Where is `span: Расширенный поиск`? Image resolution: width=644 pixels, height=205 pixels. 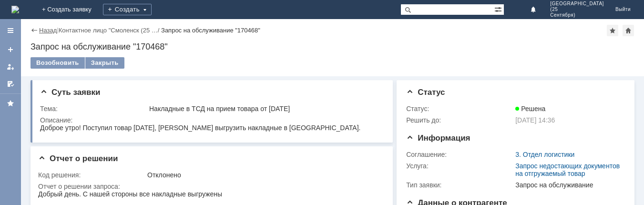
span: Расширенный поиск is located at coordinates (499, 9).